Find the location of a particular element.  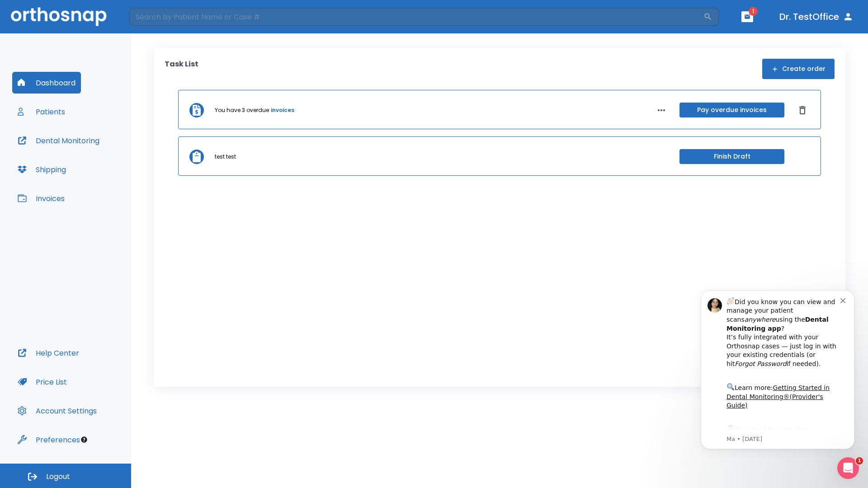

button: Dental Monitoring is located at coordinates (58, 141).